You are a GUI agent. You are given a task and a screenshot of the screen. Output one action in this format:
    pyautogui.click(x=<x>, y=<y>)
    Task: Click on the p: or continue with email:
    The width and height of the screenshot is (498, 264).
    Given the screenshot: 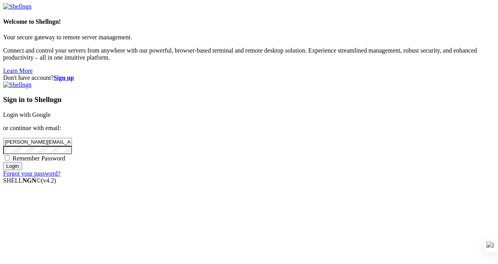 What is the action you would take?
    pyautogui.click(x=249, y=128)
    